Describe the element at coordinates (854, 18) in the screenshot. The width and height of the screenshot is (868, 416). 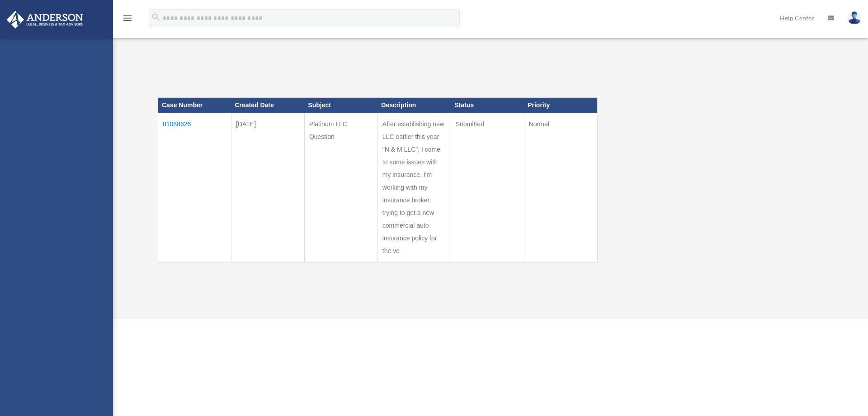
I see `img: User Pic` at that location.